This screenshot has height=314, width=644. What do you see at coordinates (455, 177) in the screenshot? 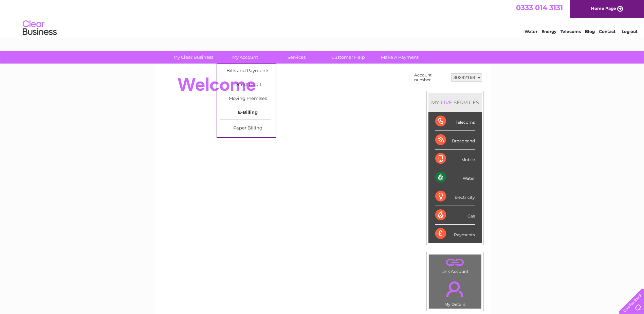
I see `div: Water` at bounding box center [455, 177].